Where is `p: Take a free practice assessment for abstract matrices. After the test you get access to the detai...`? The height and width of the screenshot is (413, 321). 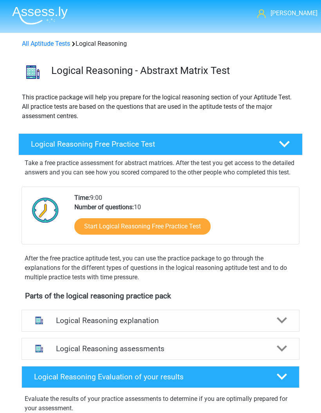
p: Take a free practice assessment for abstract matrices. After the test you get access to the detai... is located at coordinates (161, 168).